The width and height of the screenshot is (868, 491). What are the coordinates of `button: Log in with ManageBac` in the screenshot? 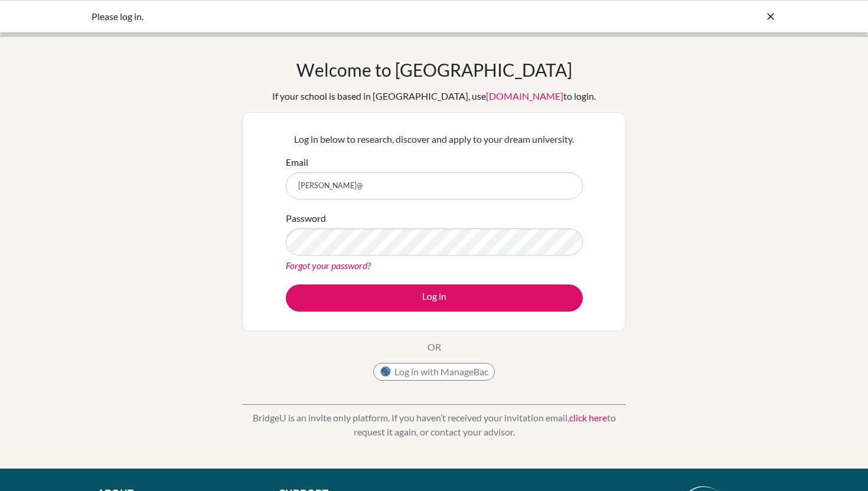 It's located at (434, 372).